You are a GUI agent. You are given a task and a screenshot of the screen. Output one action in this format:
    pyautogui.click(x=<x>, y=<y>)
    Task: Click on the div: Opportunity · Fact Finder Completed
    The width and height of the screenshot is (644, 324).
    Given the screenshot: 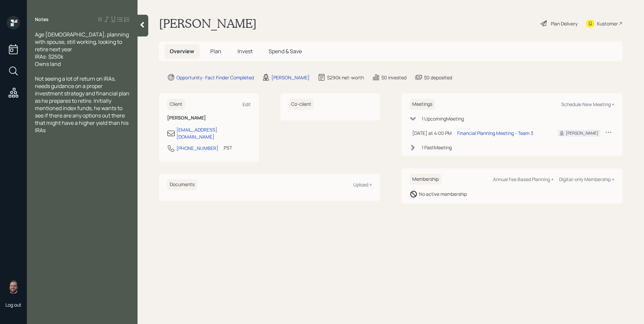 What is the action you would take?
    pyautogui.click(x=215, y=77)
    